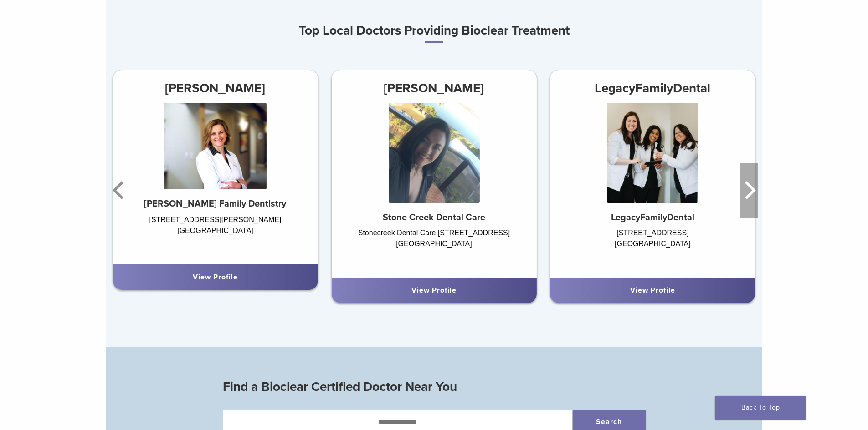 Image resolution: width=868 pixels, height=430 pixels. I want to click on img: Dr. Urszula Firlik, so click(215, 146).